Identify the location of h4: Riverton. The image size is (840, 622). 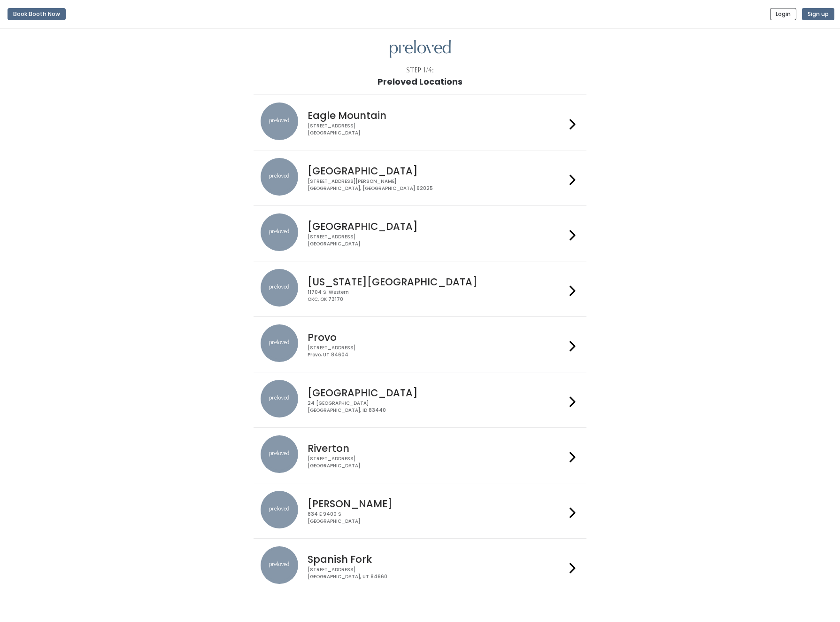
(437, 448).